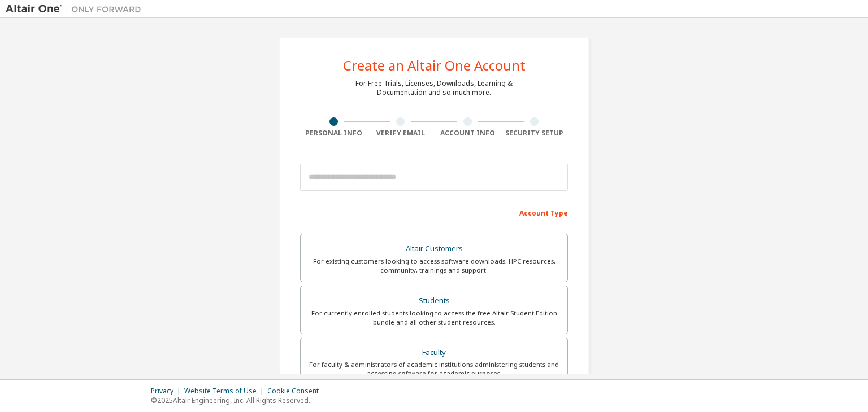 This screenshot has width=868, height=412. What do you see at coordinates (333, 133) in the screenshot?
I see `div: Personal Info` at bounding box center [333, 133].